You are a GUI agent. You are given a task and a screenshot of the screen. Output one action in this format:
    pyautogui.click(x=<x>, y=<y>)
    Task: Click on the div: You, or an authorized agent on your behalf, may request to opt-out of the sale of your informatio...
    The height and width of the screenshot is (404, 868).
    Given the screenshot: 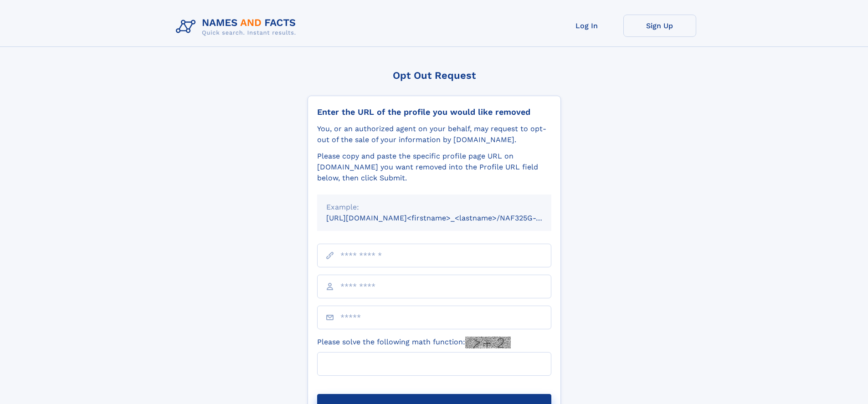 What is the action you would take?
    pyautogui.click(x=434, y=134)
    